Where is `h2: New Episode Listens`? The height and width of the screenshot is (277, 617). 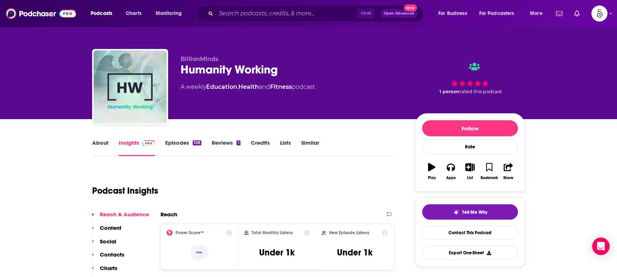 h2: New Episode Listens is located at coordinates (349, 233).